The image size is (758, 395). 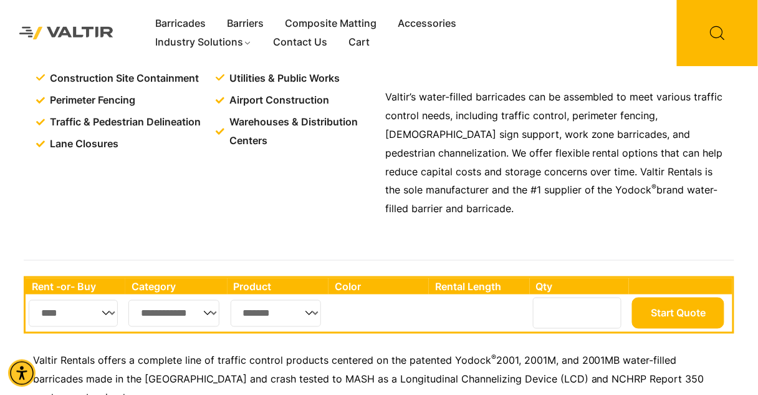 I want to click on a: Barricades, so click(x=181, y=24).